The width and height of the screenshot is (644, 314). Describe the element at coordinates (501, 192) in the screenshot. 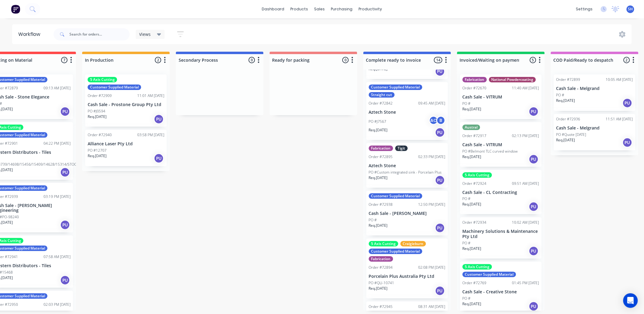

I see `p: Cash Sale - CL Contracting` at that location.